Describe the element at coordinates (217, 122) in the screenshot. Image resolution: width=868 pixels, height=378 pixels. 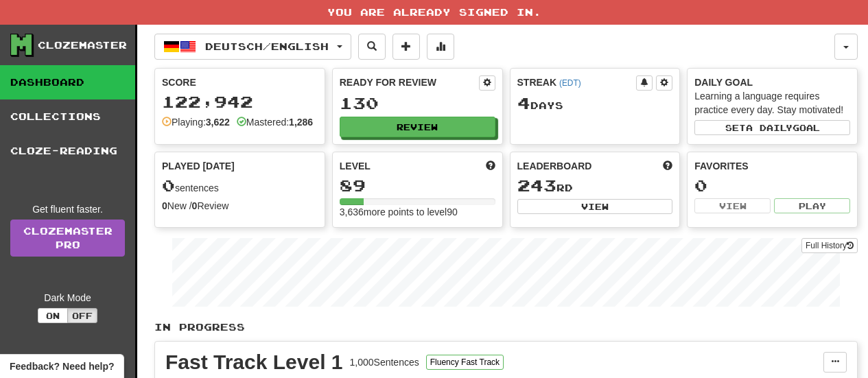
I see `strong: 3,622` at that location.